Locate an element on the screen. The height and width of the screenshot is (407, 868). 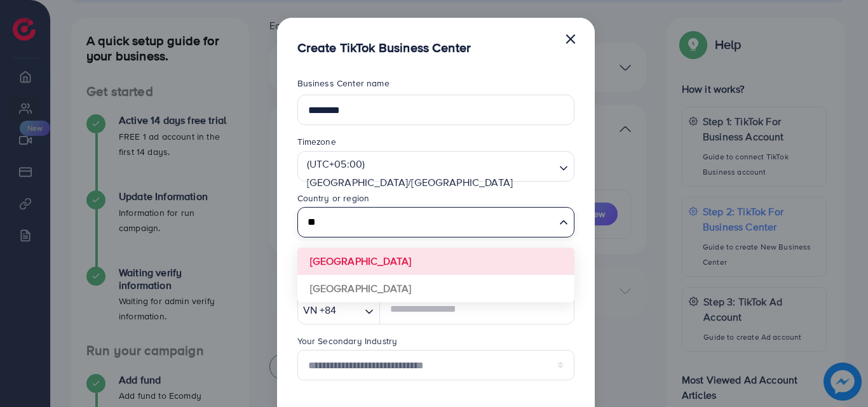
button: Close is located at coordinates (570, 38).